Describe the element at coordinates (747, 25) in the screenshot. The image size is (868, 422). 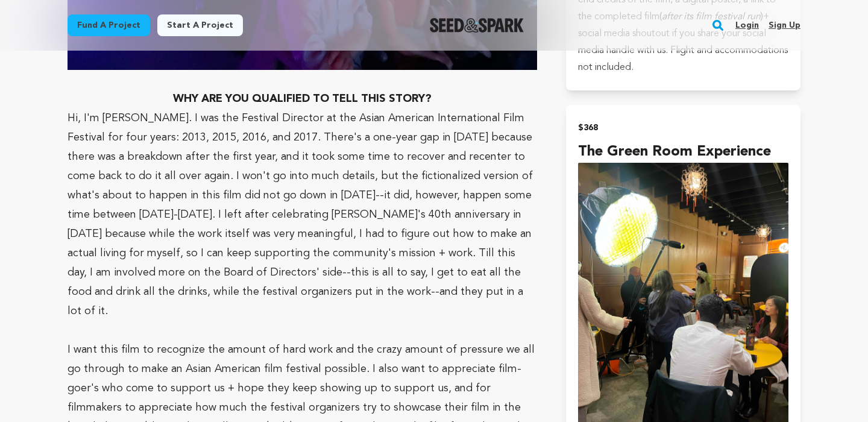
I see `a: Login` at that location.